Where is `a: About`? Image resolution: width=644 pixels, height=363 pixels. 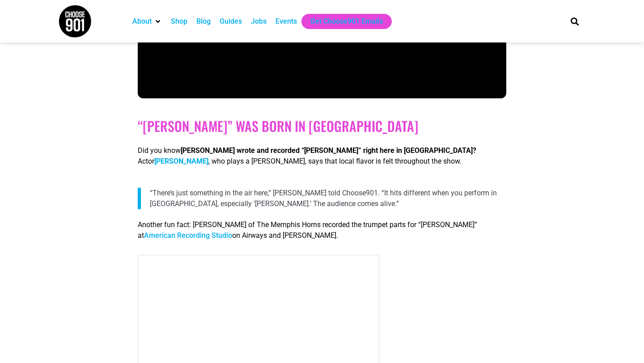 a: About is located at coordinates (142, 22).